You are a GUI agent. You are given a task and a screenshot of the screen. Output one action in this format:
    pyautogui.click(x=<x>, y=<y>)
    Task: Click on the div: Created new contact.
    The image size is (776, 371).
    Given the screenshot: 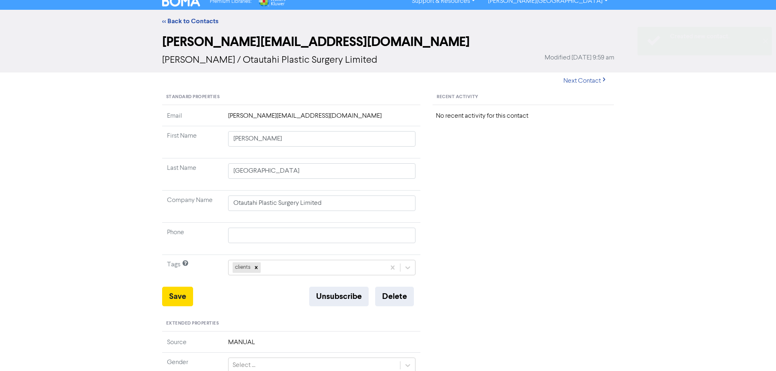 What is the action you would take?
    pyautogui.click(x=713, y=36)
    